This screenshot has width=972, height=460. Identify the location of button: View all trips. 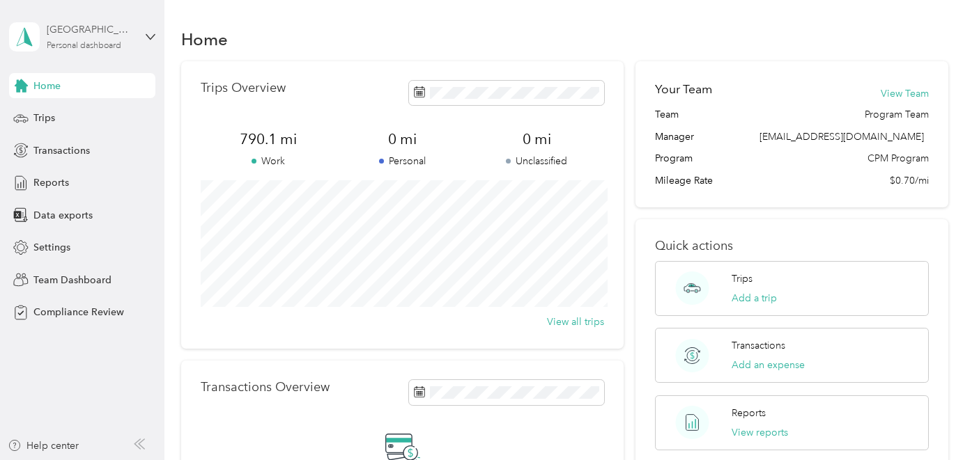
(575, 322).